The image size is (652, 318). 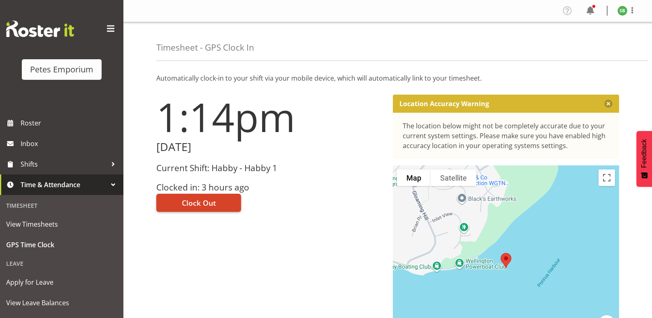 What do you see at coordinates (387, 78) in the screenshot?
I see `p: Automatically clock-in to your shift via your mobile device, which will automatically link to you...` at bounding box center [387, 78].